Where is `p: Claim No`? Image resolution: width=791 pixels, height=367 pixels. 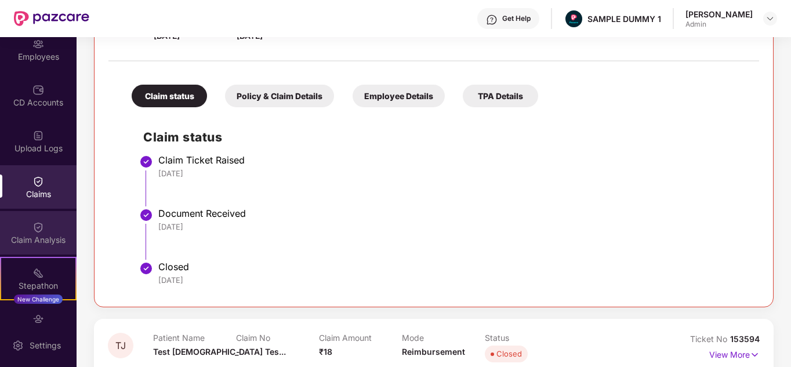 p: Claim No is located at coordinates (277, 338).